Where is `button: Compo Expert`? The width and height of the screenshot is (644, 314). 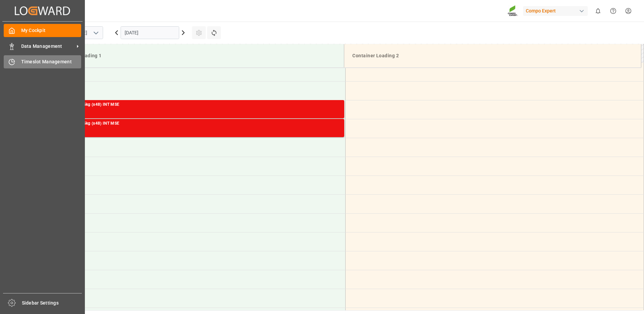 button: Compo Expert is located at coordinates (557, 11).